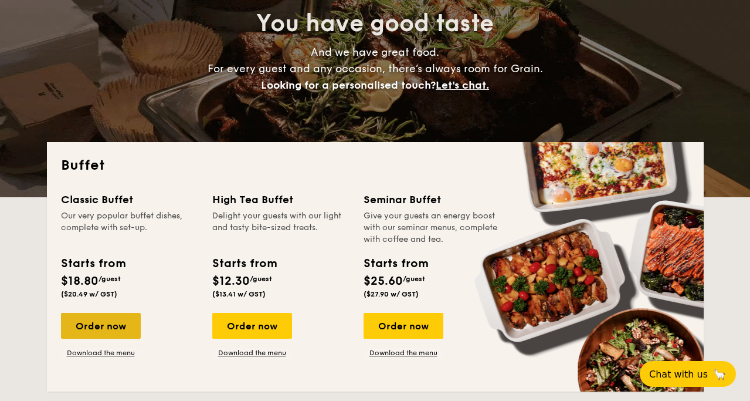  What do you see at coordinates (80, 281) in the screenshot?
I see `span: $18.80` at bounding box center [80, 281].